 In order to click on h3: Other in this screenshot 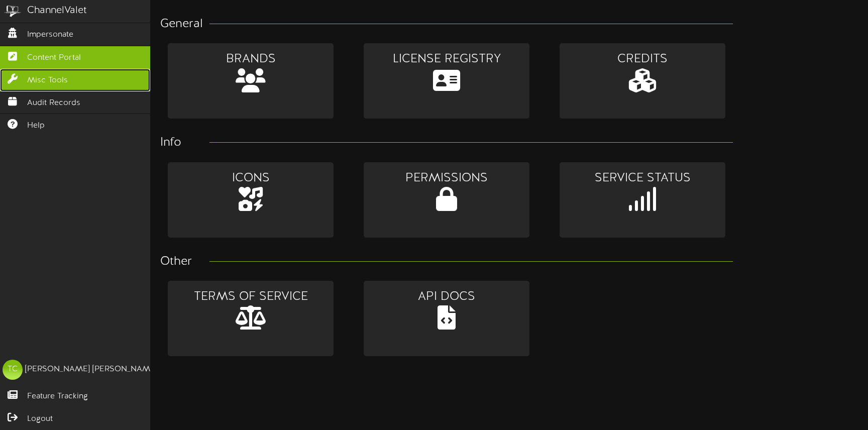, I will do `click(178, 262)`.